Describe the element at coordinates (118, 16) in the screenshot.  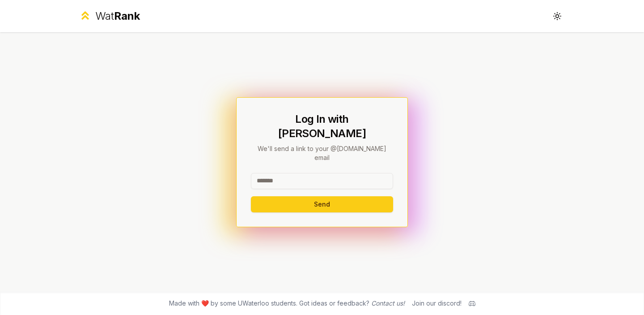
I see `div: Wat` at that location.